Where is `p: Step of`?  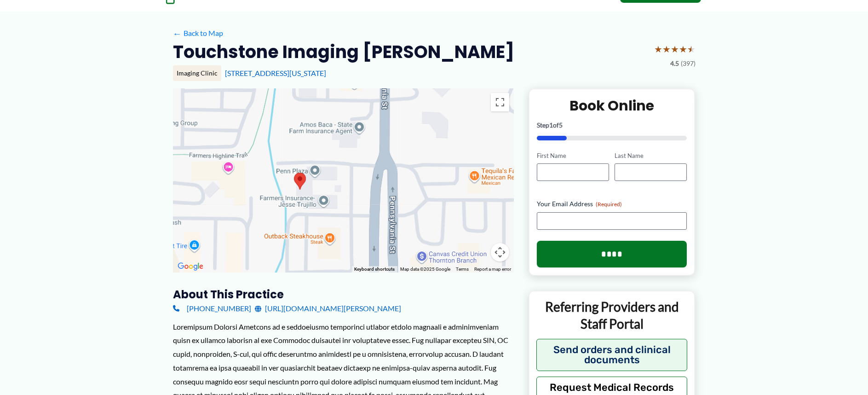
p: Step of is located at coordinates (612, 125).